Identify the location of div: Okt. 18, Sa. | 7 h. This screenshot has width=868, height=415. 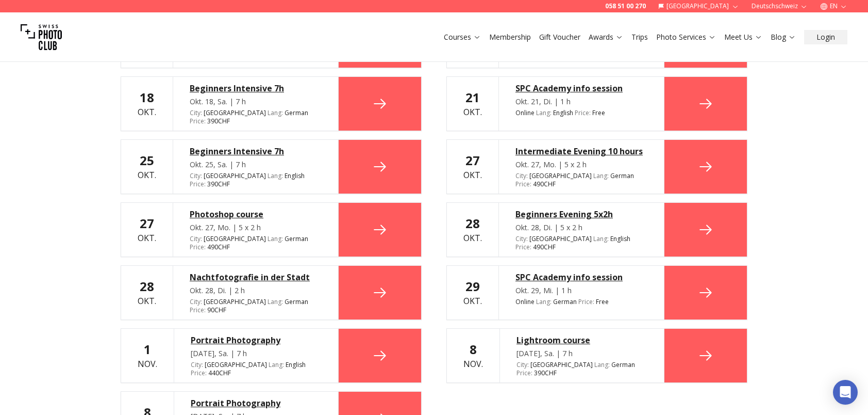
(255, 102).